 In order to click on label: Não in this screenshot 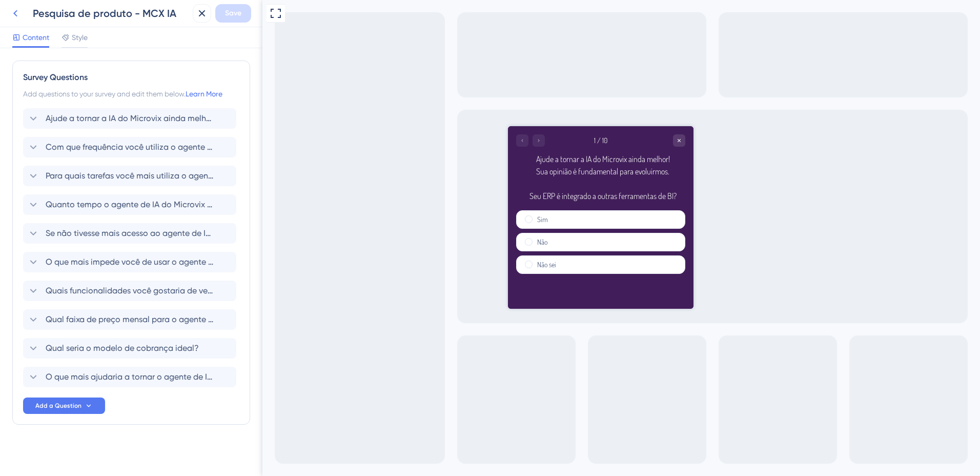, I will do `click(35, 116)`.